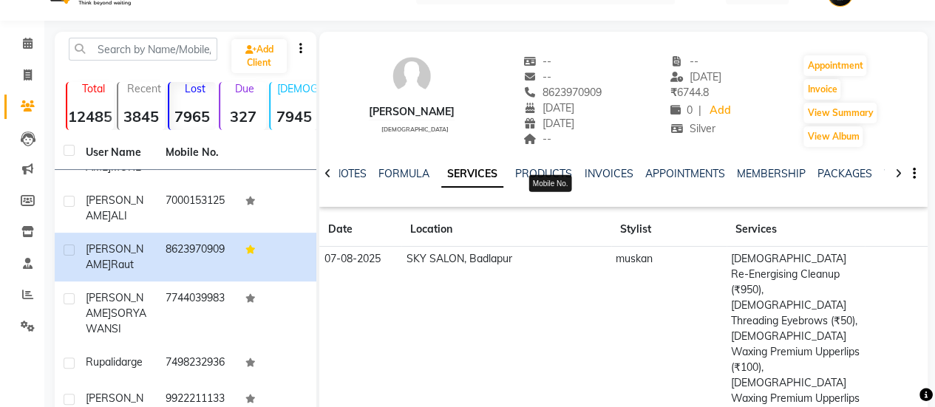 The image size is (935, 407). What do you see at coordinates (685, 174) in the screenshot?
I see `a: APPOINTMENTS` at bounding box center [685, 174].